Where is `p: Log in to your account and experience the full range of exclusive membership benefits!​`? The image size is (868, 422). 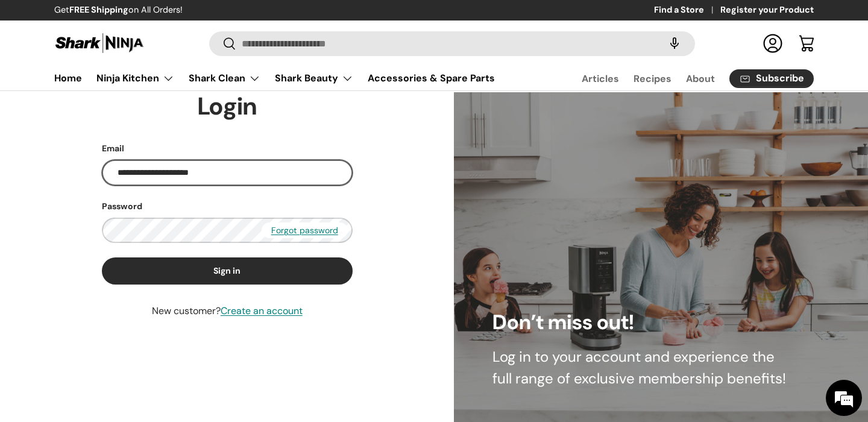 p: Log in to your account and experience the full range of exclusive membership benefits!​ is located at coordinates (661, 368).